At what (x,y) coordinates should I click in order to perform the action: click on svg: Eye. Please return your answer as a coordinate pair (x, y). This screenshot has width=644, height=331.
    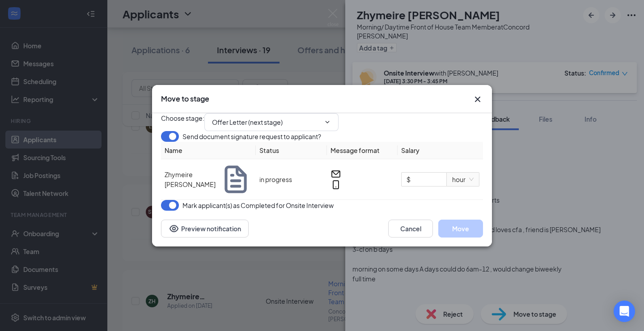
    Looking at the image, I should click on (174, 228).